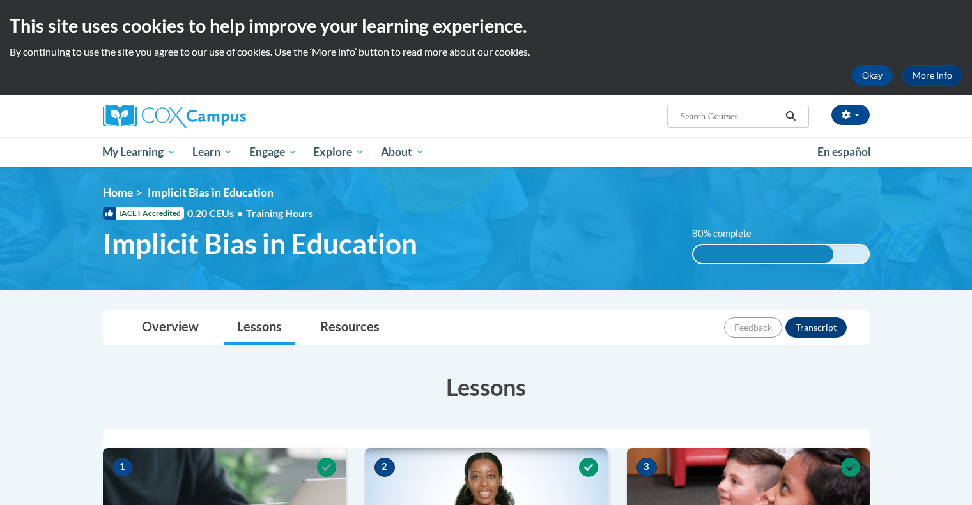  What do you see at coordinates (217, 213) in the screenshot?
I see `span: 0.20 CEUs` at bounding box center [217, 213].